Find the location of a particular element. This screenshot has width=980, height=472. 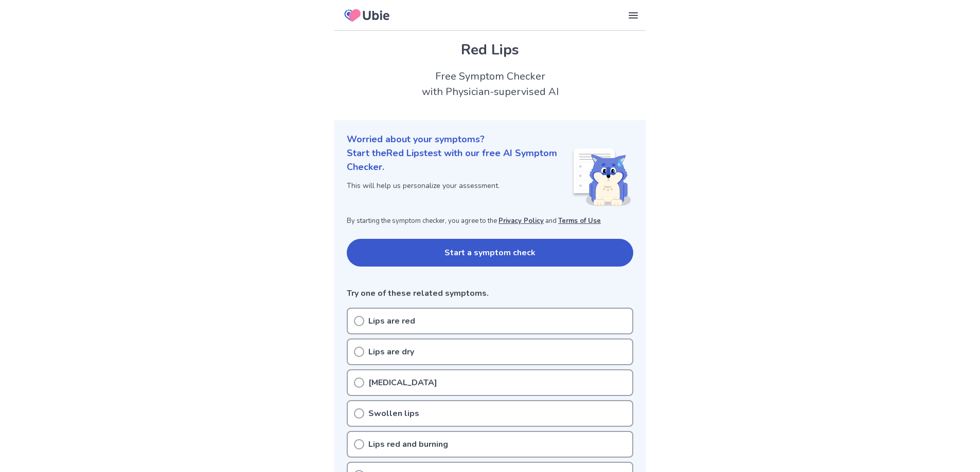

img: Shiba is located at coordinates (601, 177).